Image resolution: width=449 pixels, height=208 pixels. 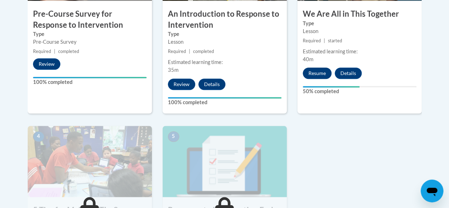 I want to click on span: started, so click(x=335, y=40).